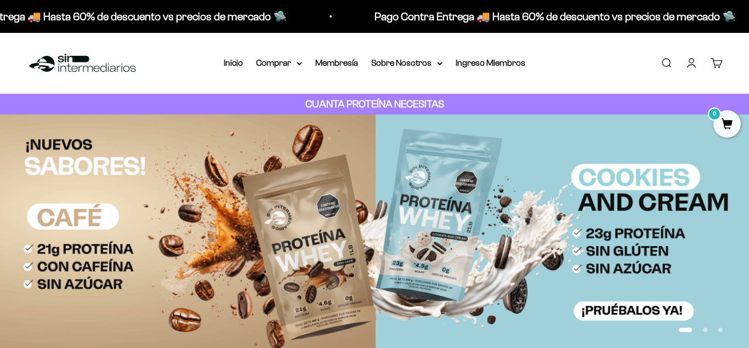 The image size is (749, 348). I want to click on summary: Comprar, so click(279, 63).